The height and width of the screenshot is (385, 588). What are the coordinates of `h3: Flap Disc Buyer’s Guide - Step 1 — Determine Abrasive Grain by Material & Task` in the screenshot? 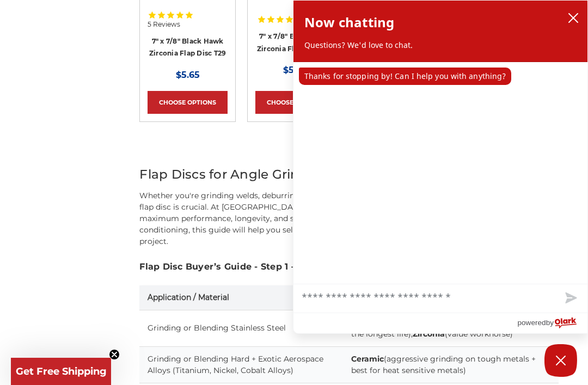 It's located at (348, 267).